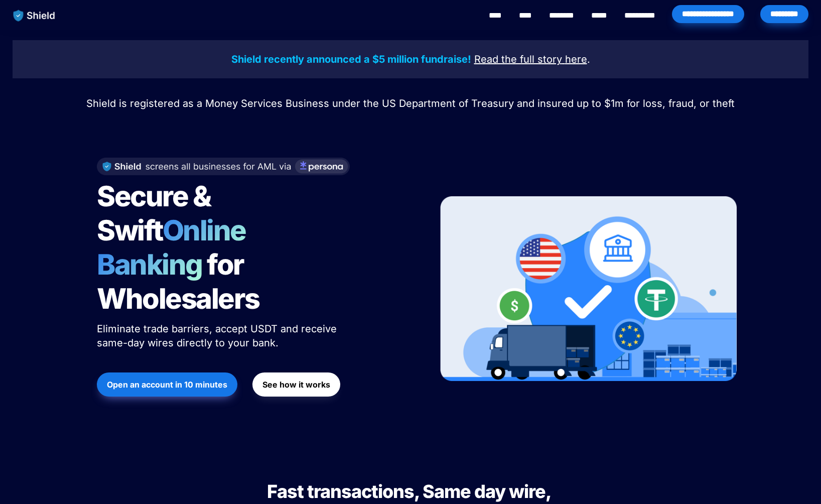 The image size is (821, 504). Describe the element at coordinates (296, 384) in the screenshot. I see `button: See how it works` at that location.